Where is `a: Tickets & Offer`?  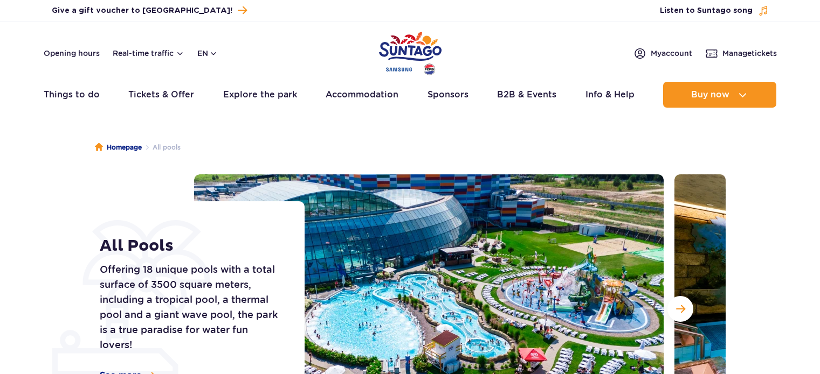
a: Tickets & Offer is located at coordinates (161, 95).